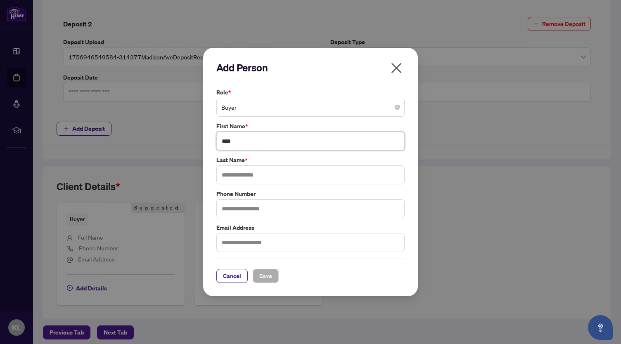 This screenshot has width=621, height=344. What do you see at coordinates (397, 68) in the screenshot?
I see `span: close` at bounding box center [397, 68].